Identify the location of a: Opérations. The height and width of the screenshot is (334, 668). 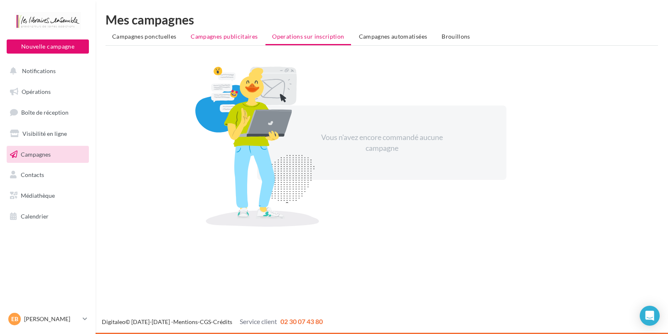
(48, 92).